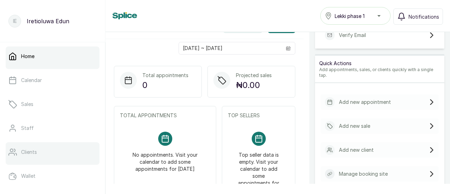  Describe the element at coordinates (354, 126) in the screenshot. I see `p: Add new sale` at that location.